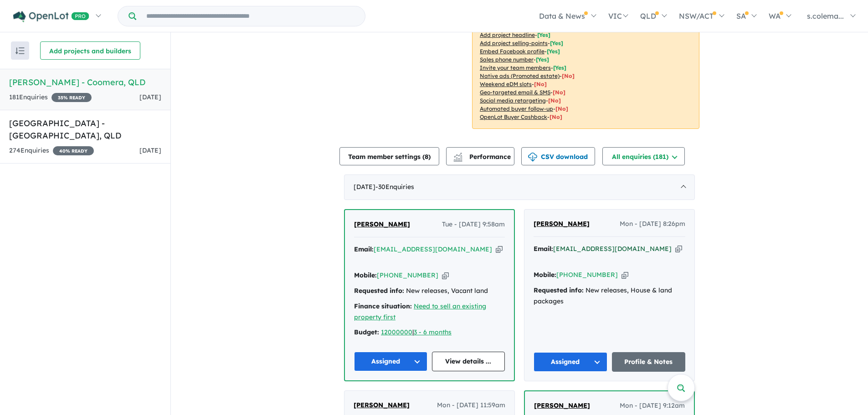 This screenshot has width=868, height=415. What do you see at coordinates (644, 156) in the screenshot?
I see `button: All enquiries (181)` at bounding box center [644, 156].